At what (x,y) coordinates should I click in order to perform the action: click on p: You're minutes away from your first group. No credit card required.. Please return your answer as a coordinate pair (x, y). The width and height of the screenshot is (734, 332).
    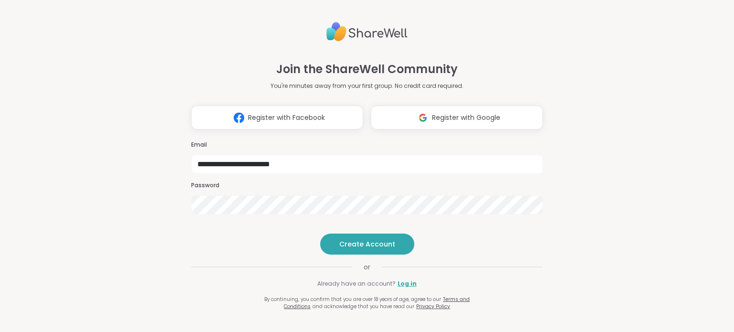
    Looking at the image, I should click on (367, 86).